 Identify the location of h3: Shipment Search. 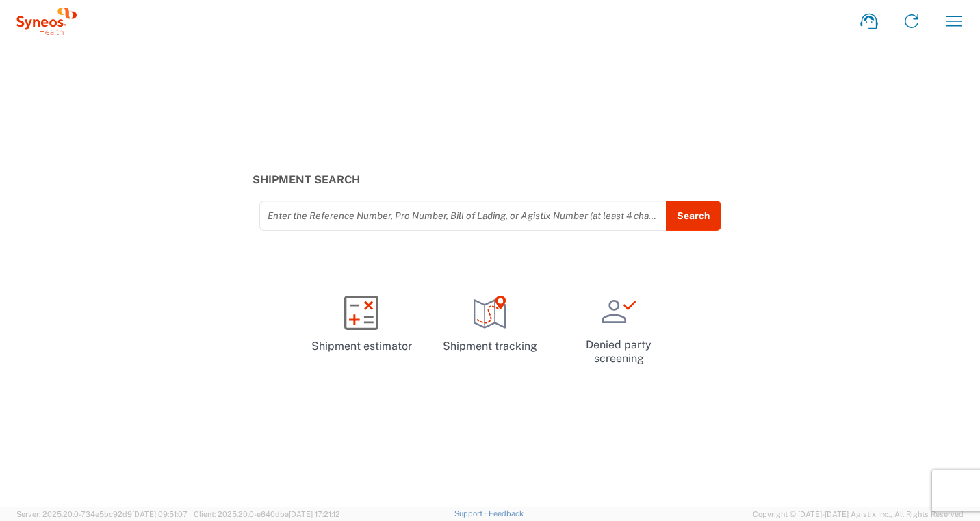
(490, 179).